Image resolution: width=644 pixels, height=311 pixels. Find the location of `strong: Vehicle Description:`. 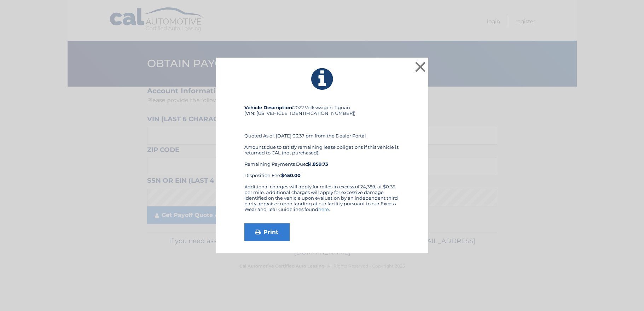

strong: Vehicle Description: is located at coordinates (269, 107).